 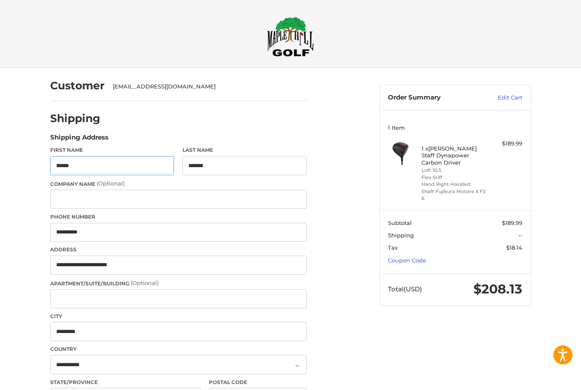 What do you see at coordinates (258, 382) in the screenshot?
I see `label: Postal Code` at bounding box center [258, 382].